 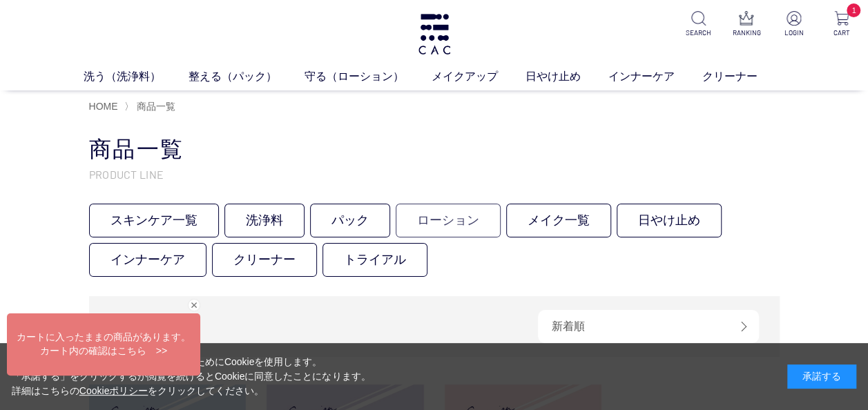 I want to click on span: 商品一覧, so click(x=156, y=107).